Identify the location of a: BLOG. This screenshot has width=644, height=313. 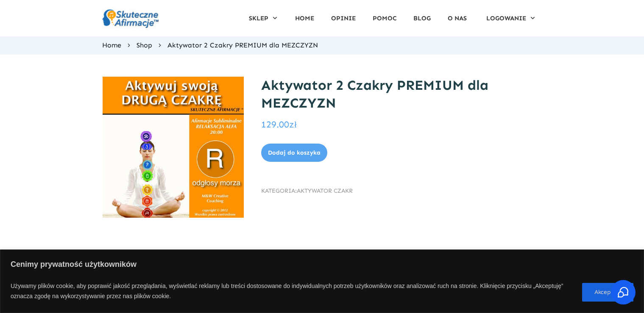
(422, 18).